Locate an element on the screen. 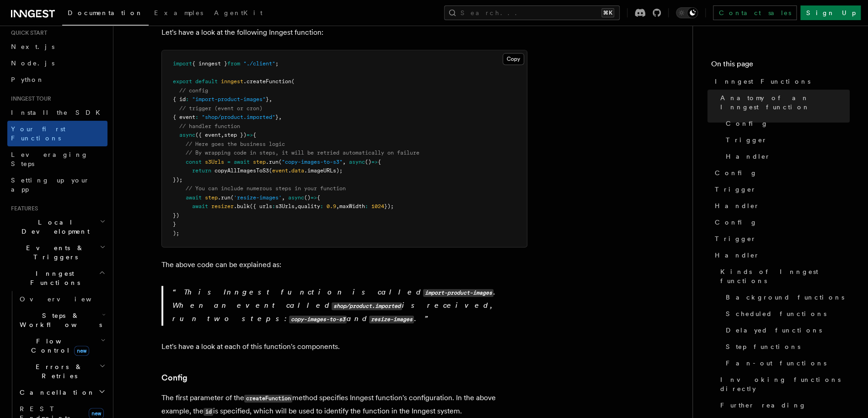 Image resolution: width=868 pixels, height=418 pixels. a: Background functions is located at coordinates (785, 297).